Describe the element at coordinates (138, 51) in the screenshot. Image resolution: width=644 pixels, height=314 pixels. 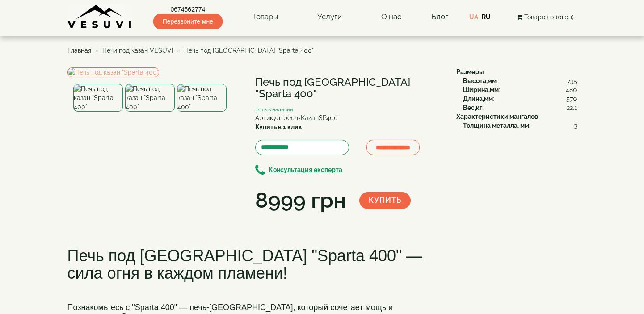
I see `a: Печи под казан VESUVI` at that location.